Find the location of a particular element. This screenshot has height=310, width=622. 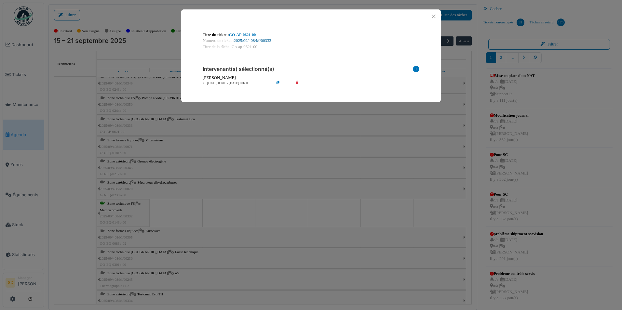

button: Close is located at coordinates (433, 16).